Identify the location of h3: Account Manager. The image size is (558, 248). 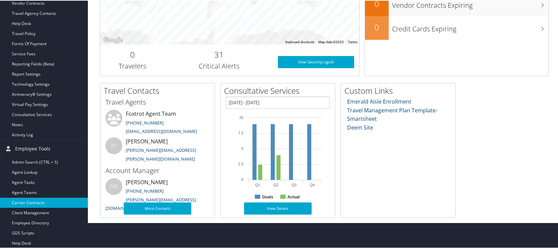
(157, 170).